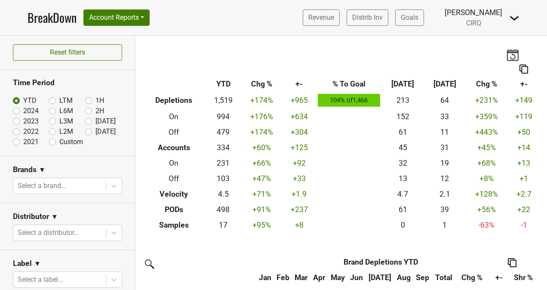 Image resolution: width=547 pixels, height=290 pixels. Describe the element at coordinates (299, 194) in the screenshot. I see `td: +1.9` at that location.